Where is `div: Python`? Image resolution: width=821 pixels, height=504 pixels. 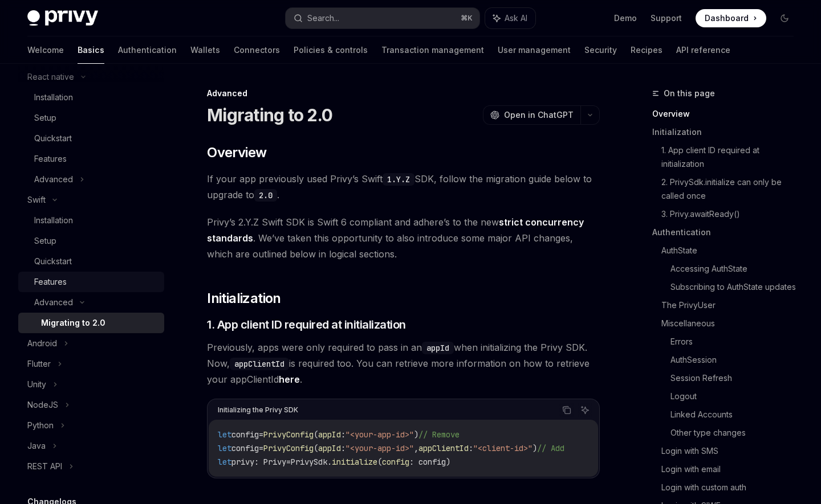 div: Python is located at coordinates (40, 426).